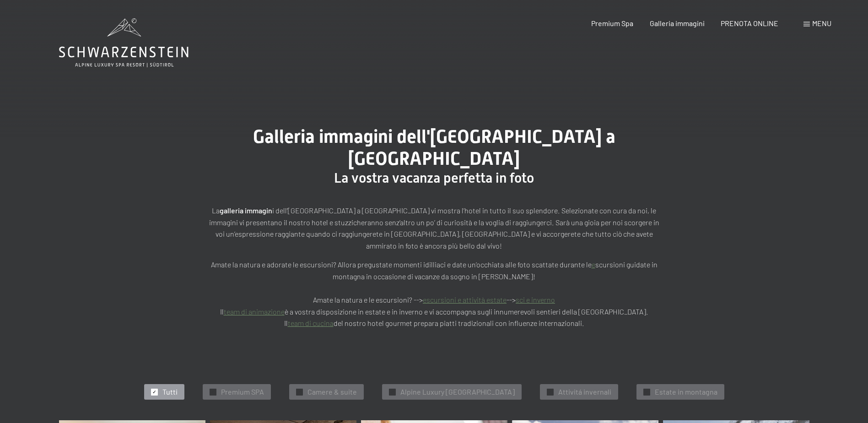 The image size is (868, 423). What do you see at coordinates (254, 311) in the screenshot?
I see `a: team di animazione` at bounding box center [254, 311].